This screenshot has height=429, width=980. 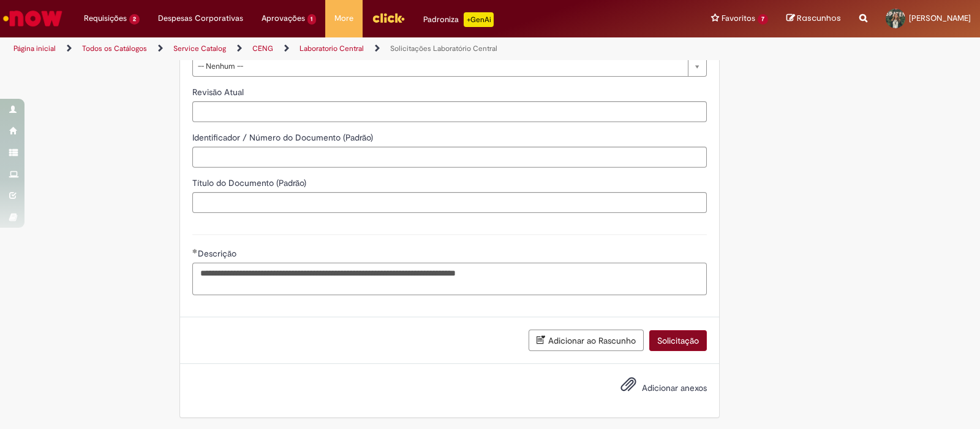 What do you see at coordinates (674, 388) in the screenshot?
I see `span: Adicionar anexos` at bounding box center [674, 388].